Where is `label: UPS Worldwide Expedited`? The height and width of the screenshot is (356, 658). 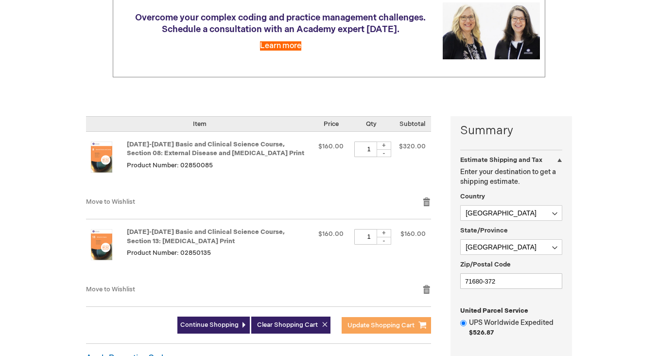
label: UPS Worldwide Expedited is located at coordinates (516, 328).